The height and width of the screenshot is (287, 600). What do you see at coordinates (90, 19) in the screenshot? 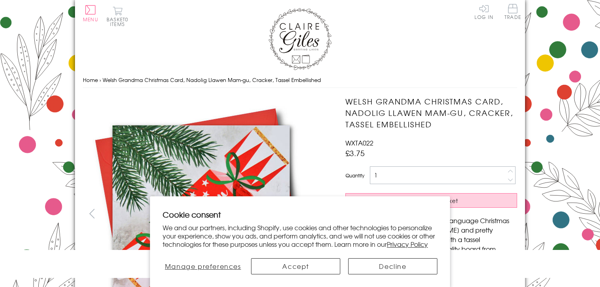
I see `span: Menu` at bounding box center [90, 19].